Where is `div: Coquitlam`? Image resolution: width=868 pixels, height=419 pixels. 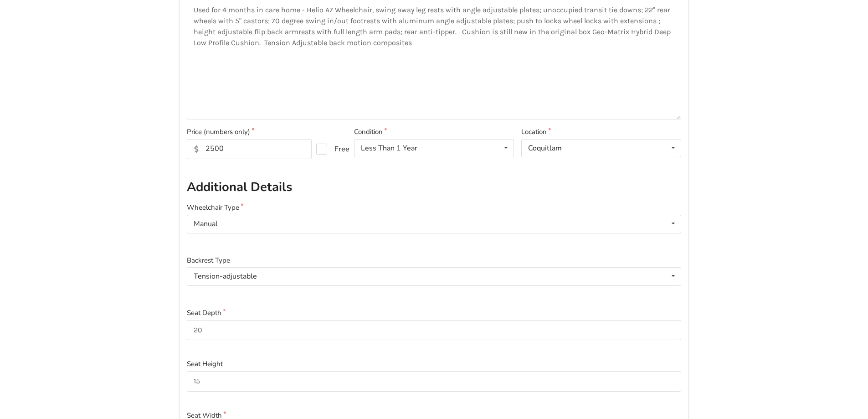
div: Coquitlam is located at coordinates (545, 148).